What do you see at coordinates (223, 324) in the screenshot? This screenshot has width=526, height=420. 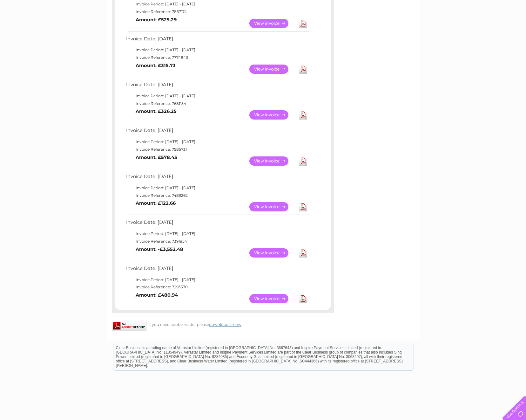 I see `div: If you need adobe reader please .` at bounding box center [223, 324].